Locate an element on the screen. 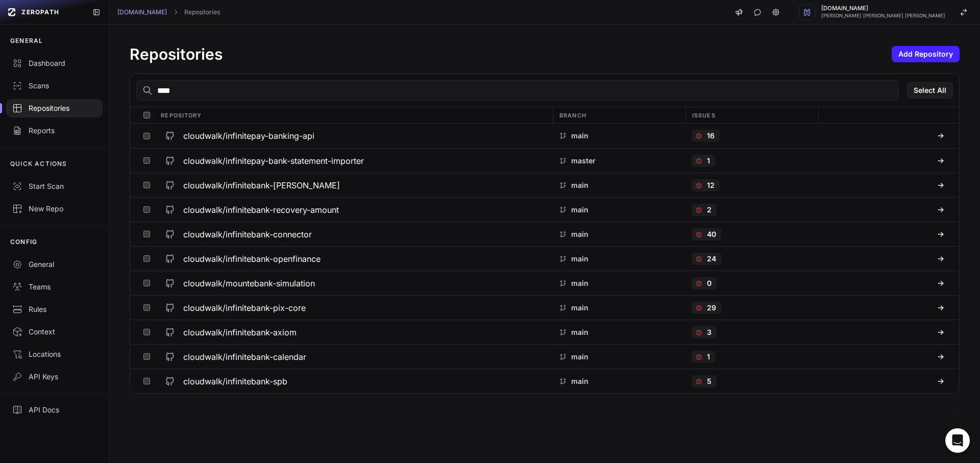  div: Issues is located at coordinates (752, 115).